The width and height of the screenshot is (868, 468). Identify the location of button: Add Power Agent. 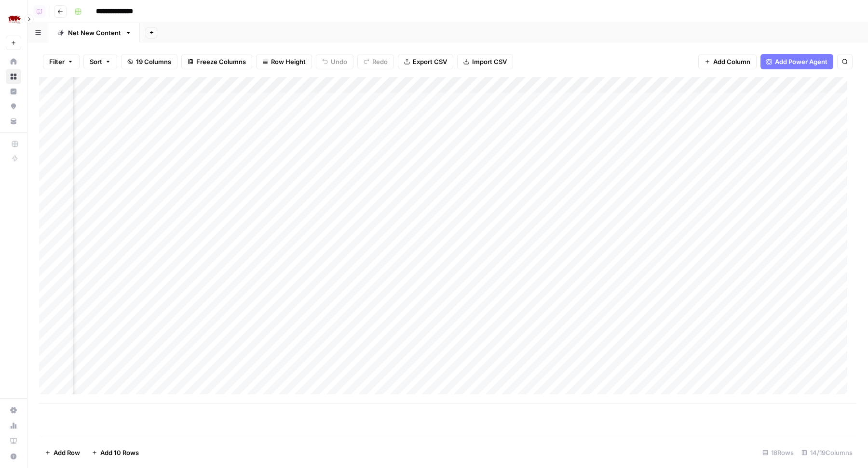
(796, 62).